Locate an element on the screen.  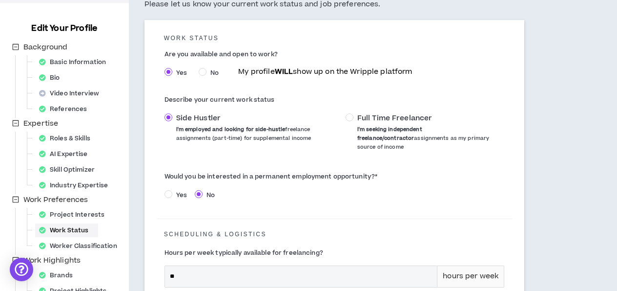
span: Side Hustler is located at coordinates (198, 118).